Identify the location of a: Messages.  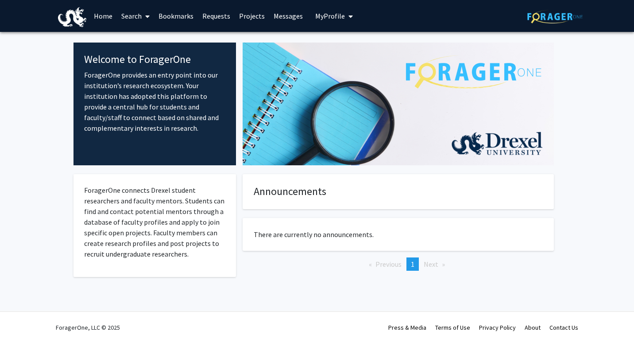
(288, 16).